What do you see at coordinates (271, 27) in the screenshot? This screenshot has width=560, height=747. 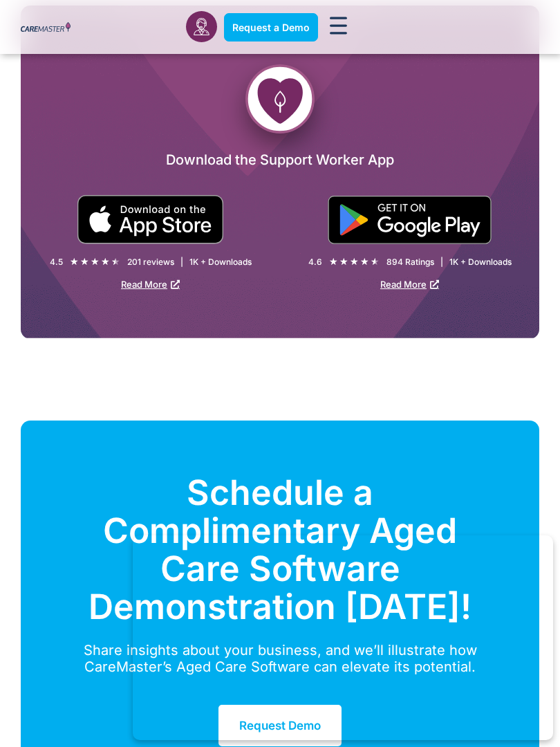 I see `span: Request a Demo` at bounding box center [271, 27].